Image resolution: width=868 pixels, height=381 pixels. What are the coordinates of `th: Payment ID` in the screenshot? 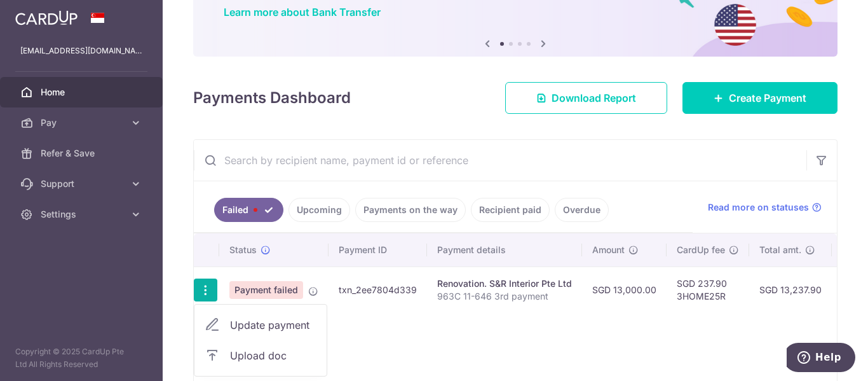 It's located at (378, 251).